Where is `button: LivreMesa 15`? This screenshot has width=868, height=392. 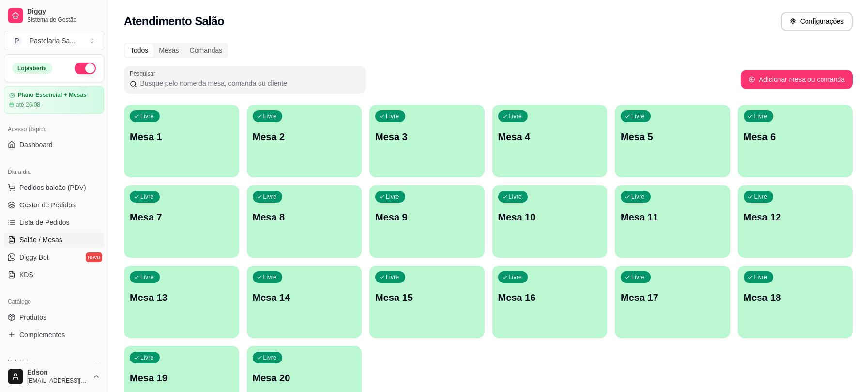
button: LivreMesa 15 is located at coordinates (427, 302).